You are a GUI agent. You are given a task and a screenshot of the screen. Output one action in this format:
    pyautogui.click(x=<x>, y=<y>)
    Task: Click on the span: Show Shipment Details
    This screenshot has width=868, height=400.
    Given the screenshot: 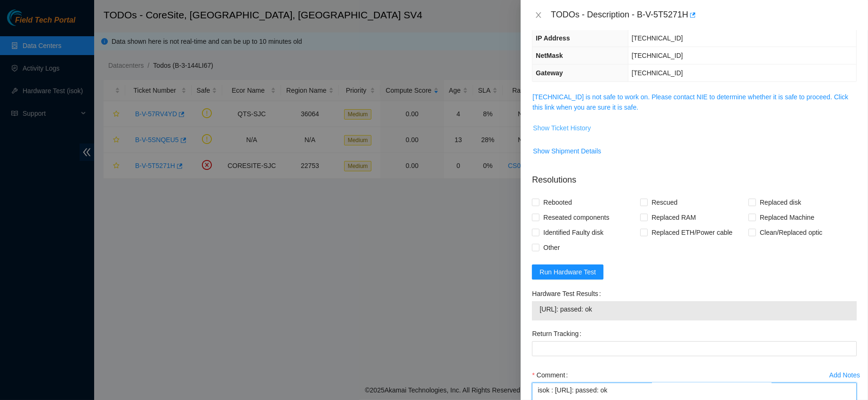 What is the action you would take?
    pyautogui.click(x=567, y=151)
    